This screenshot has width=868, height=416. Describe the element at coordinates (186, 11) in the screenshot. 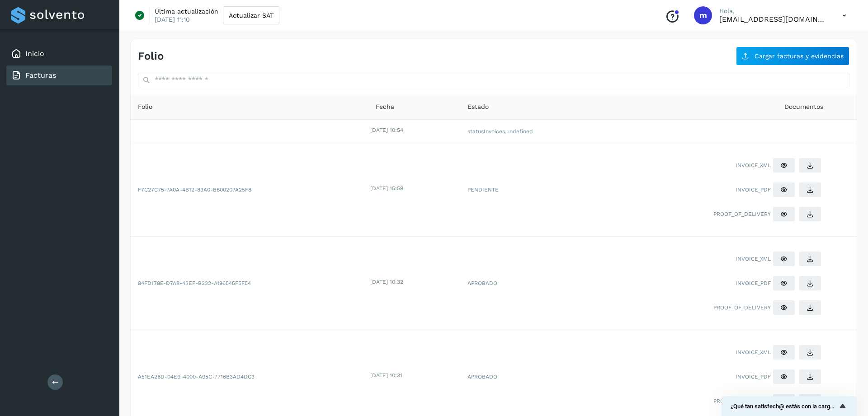

I see `p: Última actualización` at that location.